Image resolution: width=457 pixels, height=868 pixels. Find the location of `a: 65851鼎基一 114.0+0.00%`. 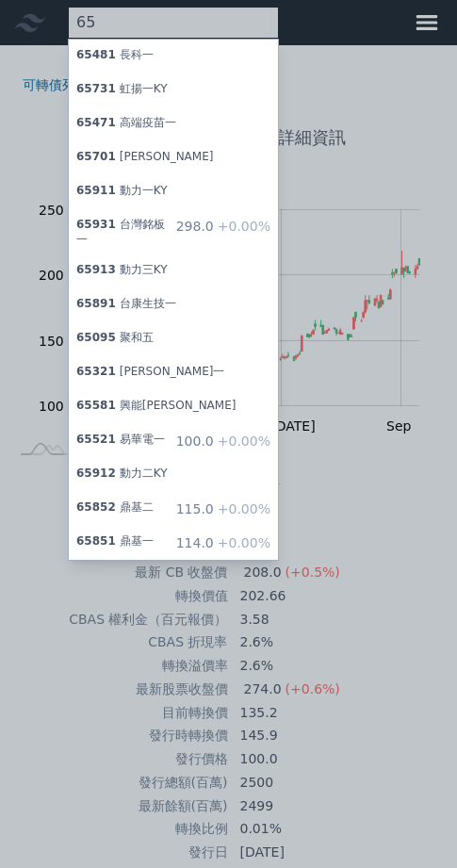

a: 65851鼎基一 114.0+0.00% is located at coordinates (174, 543).